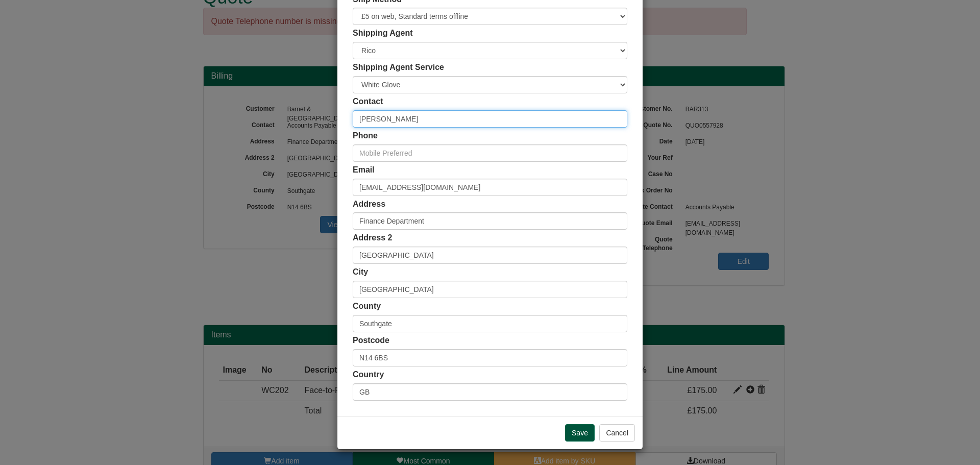  Describe the element at coordinates (371, 341) in the screenshot. I see `label: Postcode` at that location.